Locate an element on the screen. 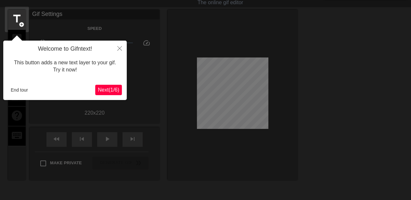 The width and height of the screenshot is (411, 200). button: Next is located at coordinates (108, 90).